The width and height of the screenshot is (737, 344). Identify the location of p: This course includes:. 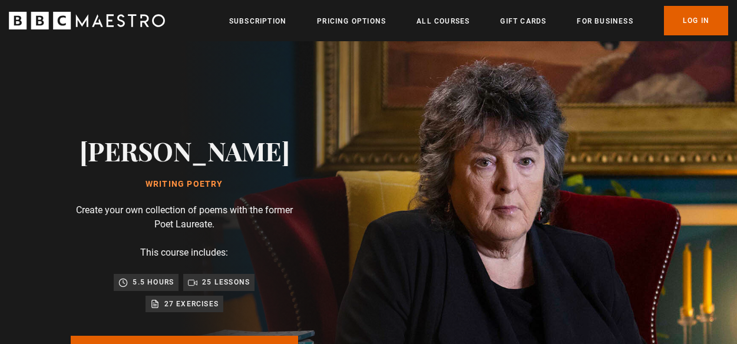
(184, 253).